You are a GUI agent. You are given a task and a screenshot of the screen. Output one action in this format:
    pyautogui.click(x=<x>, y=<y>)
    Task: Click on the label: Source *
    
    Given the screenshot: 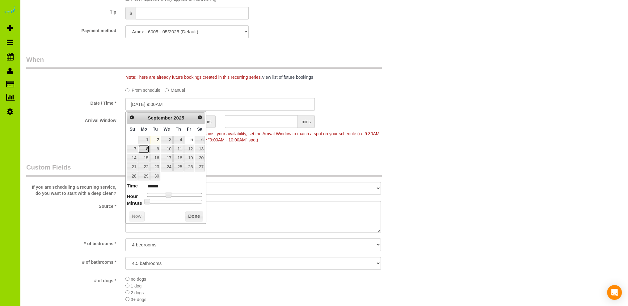 What is the action you would take?
    pyautogui.click(x=71, y=205)
    